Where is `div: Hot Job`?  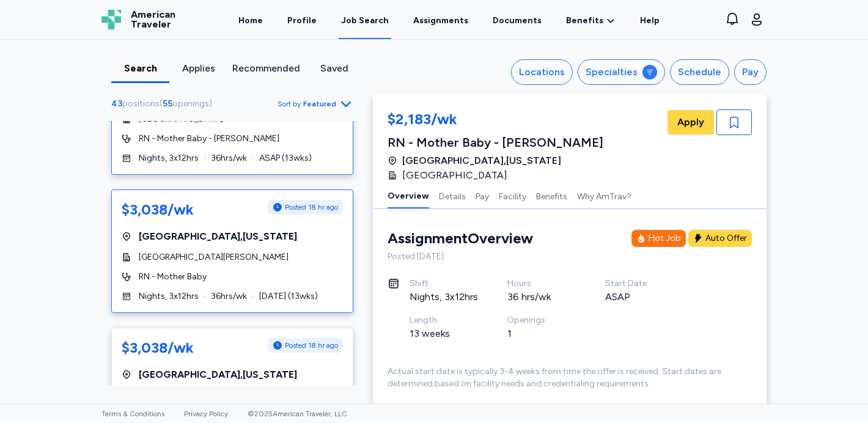
div: Hot Job is located at coordinates (665, 239).